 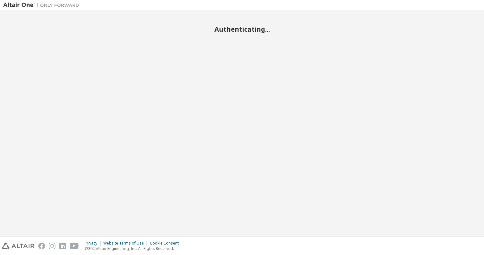 What do you see at coordinates (43, 5) in the screenshot?
I see `img: Altair One` at bounding box center [43, 5].